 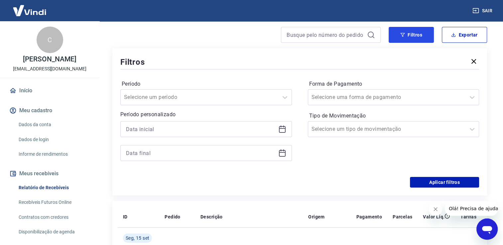 I want to click on button: Filtros, so click(x=411, y=35).